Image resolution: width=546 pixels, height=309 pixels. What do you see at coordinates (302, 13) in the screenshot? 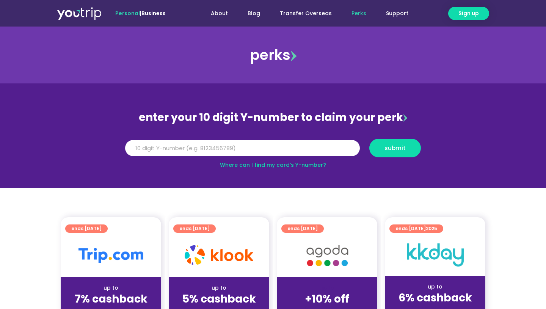
I see `nav: Menu` at bounding box center [302, 13].